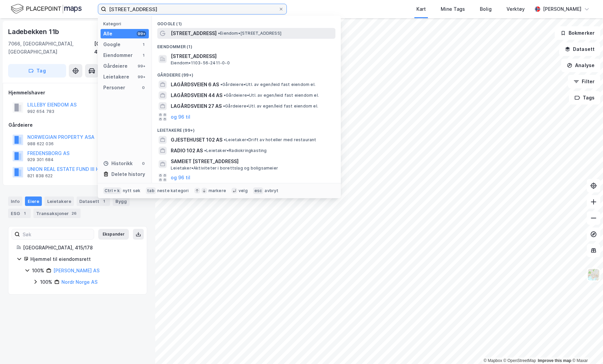 The image size is (603, 364). Describe the element at coordinates (577, 33) in the screenshot. I see `button: Bokmerker` at that location.